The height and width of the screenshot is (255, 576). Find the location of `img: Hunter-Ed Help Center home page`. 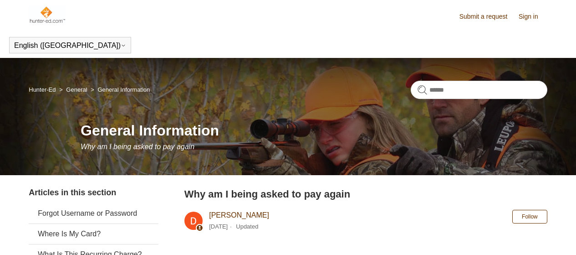

img: Hunter-Ed Help Center home page is located at coordinates (47, 15).